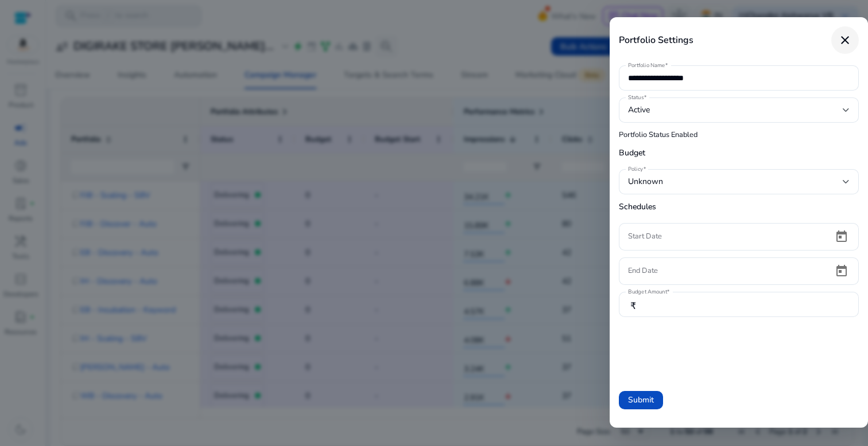 This screenshot has height=446, width=868. I want to click on button: Submit, so click(641, 401).